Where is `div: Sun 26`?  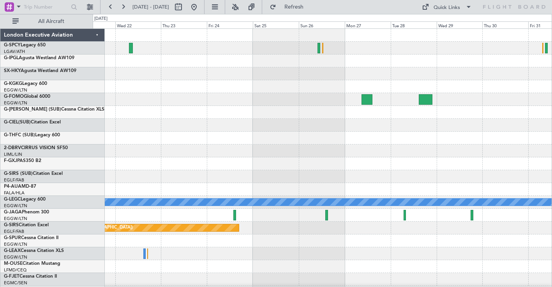
div: Sun 26 is located at coordinates (322, 25).